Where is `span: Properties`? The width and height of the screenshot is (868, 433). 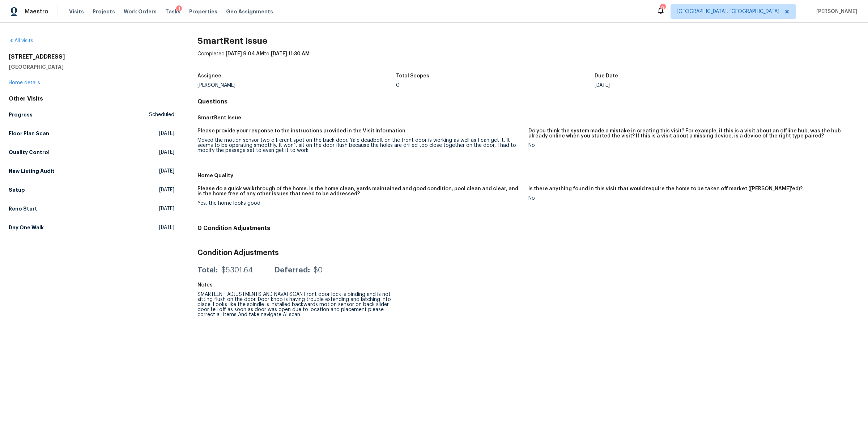 span: Properties is located at coordinates (204, 11).